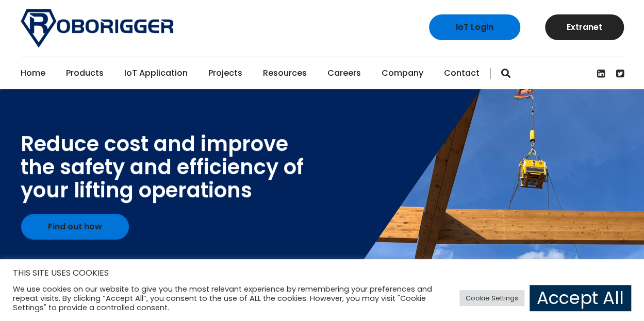 The width and height of the screenshot is (644, 321). What do you see at coordinates (33, 73) in the screenshot?
I see `a: Home` at bounding box center [33, 73].